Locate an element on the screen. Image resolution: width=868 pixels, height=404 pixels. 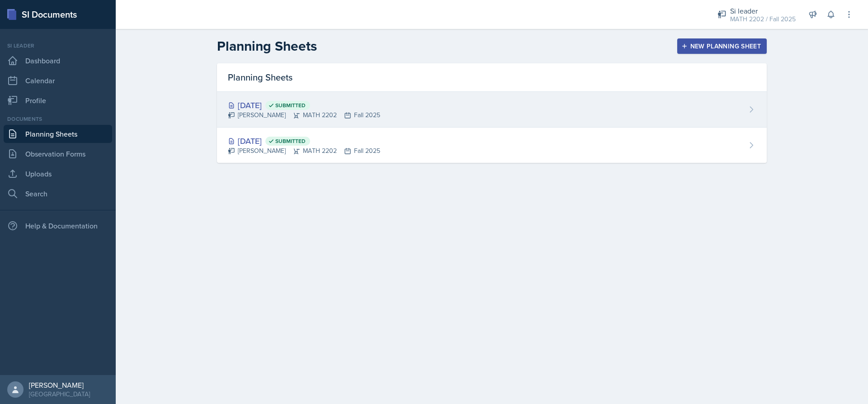
a: Search is located at coordinates (58, 194).